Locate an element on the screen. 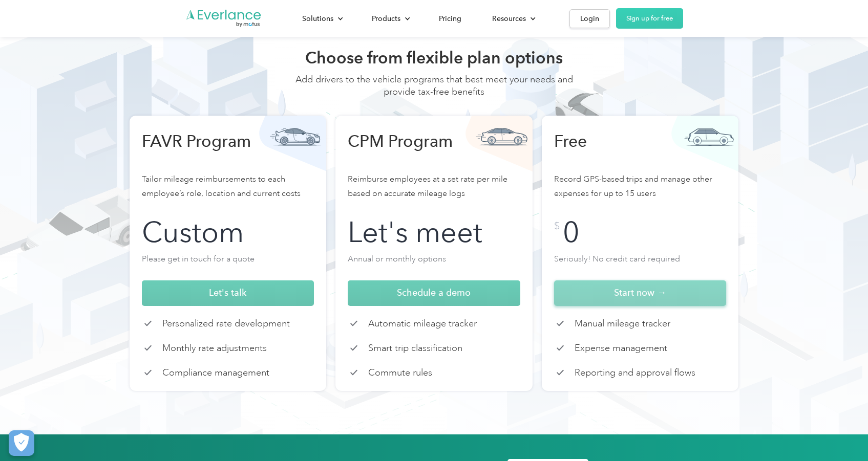 The height and width of the screenshot is (461, 868). p: Annual or monthly options is located at coordinates (434, 262).